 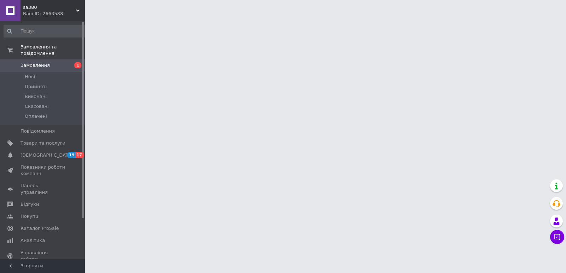 What do you see at coordinates (40, 228) in the screenshot?
I see `span: Каталог ProSale` at bounding box center [40, 228].